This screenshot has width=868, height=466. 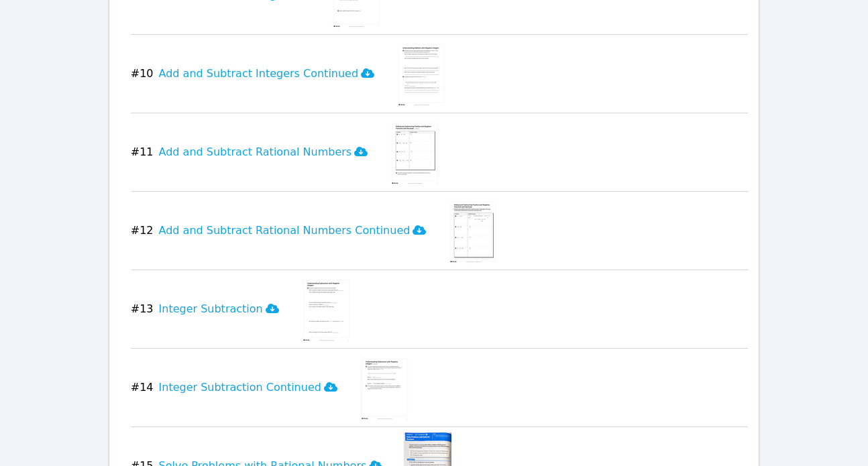 I want to click on button: #14Integer Subtraction Continued, so click(x=240, y=387).